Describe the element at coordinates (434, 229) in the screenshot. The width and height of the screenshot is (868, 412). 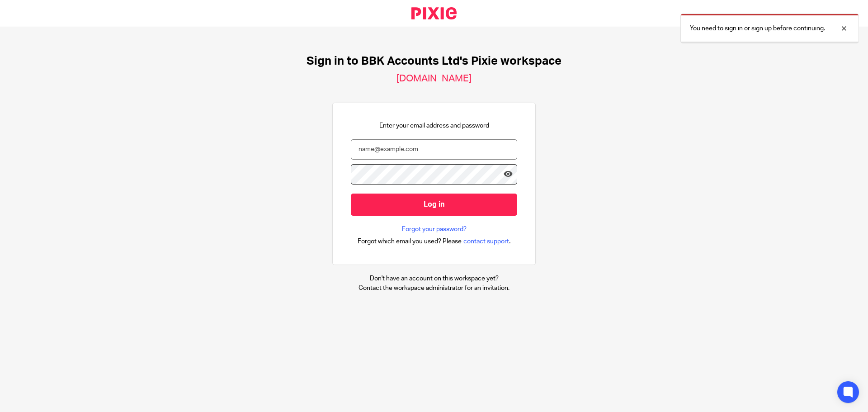
I see `a: Forgot your password?` at that location.